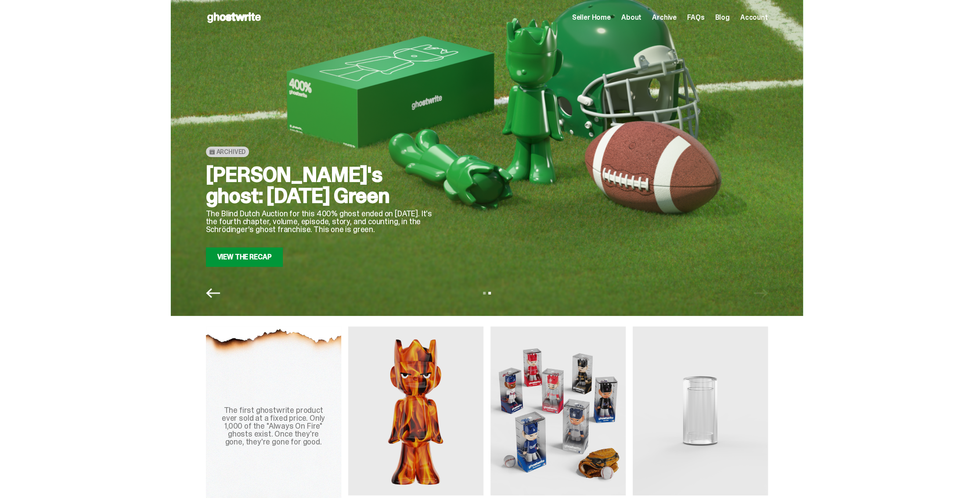 This screenshot has height=498, width=980. What do you see at coordinates (213, 293) in the screenshot?
I see `button: Previous` at bounding box center [213, 293].